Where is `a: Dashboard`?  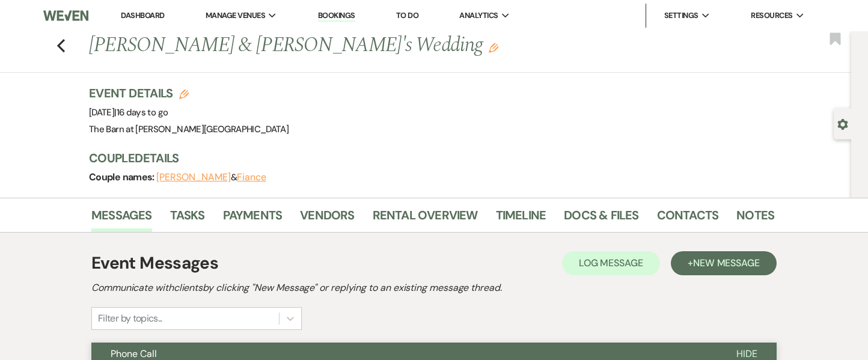 a: Dashboard is located at coordinates (142, 15).